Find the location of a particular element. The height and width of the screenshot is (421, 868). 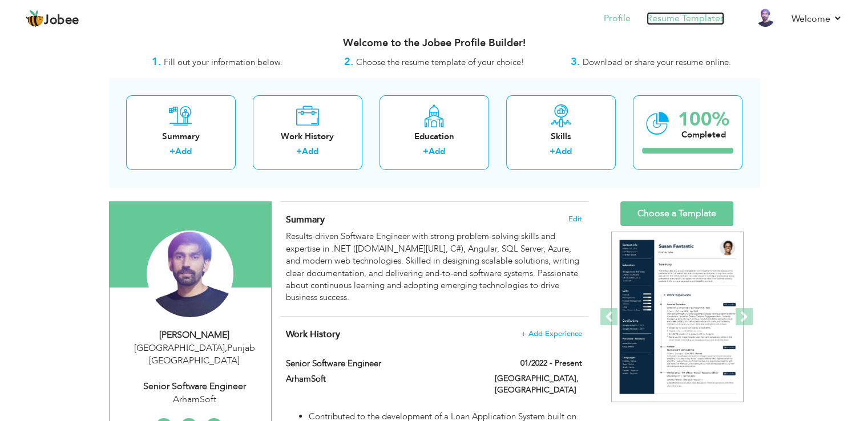

div: Education is located at coordinates (434, 136).